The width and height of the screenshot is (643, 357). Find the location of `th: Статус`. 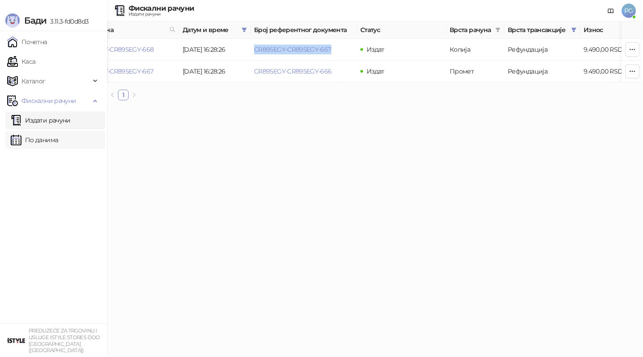

th: Статус is located at coordinates (401, 30).